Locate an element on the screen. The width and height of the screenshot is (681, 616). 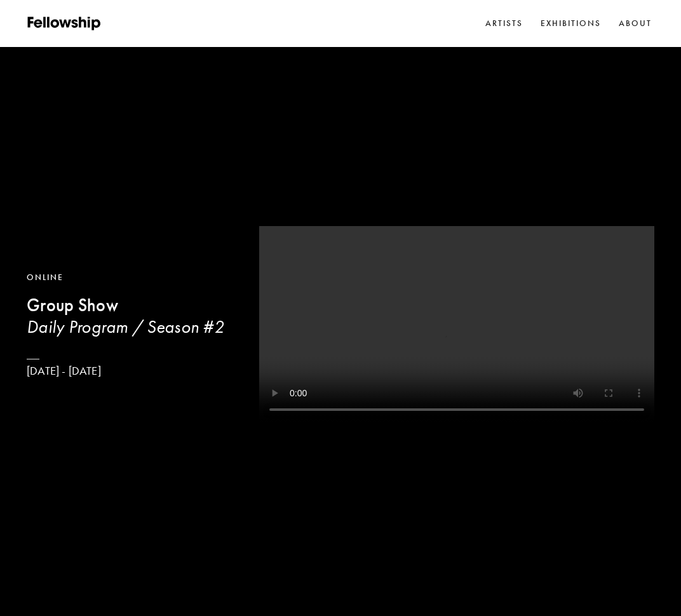
h3: Daily Program / Season #2 is located at coordinates (125, 327).